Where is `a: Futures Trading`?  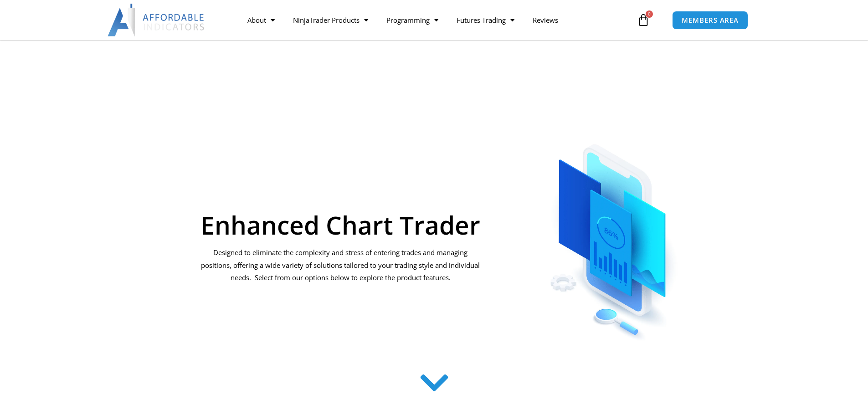
a: Futures Trading is located at coordinates (485, 20).